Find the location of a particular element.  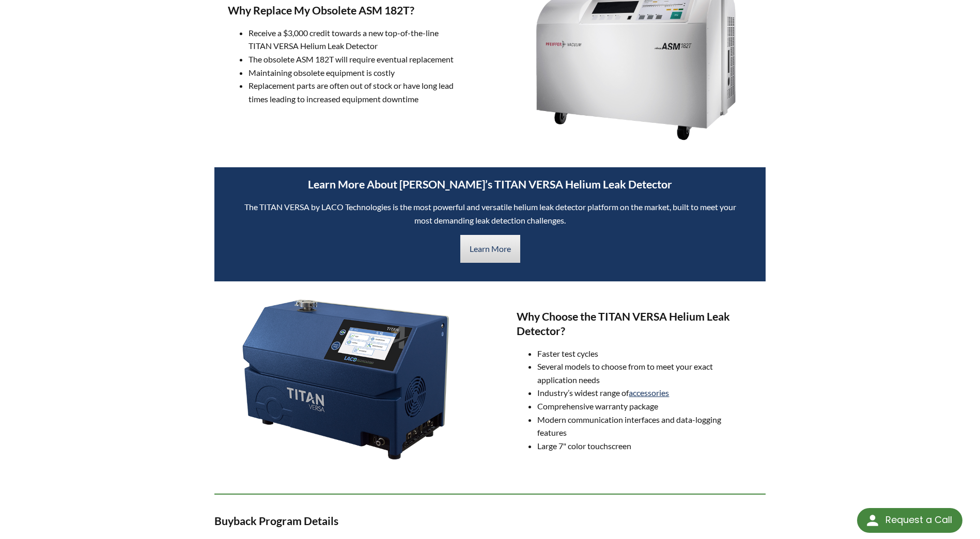

h3: Why Choose the TITAN VERSA Helium Leak Detector? is located at coordinates (634, 324).